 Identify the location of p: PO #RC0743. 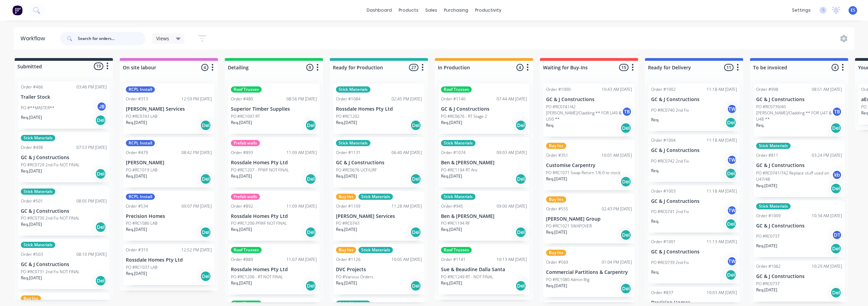
(348, 224).